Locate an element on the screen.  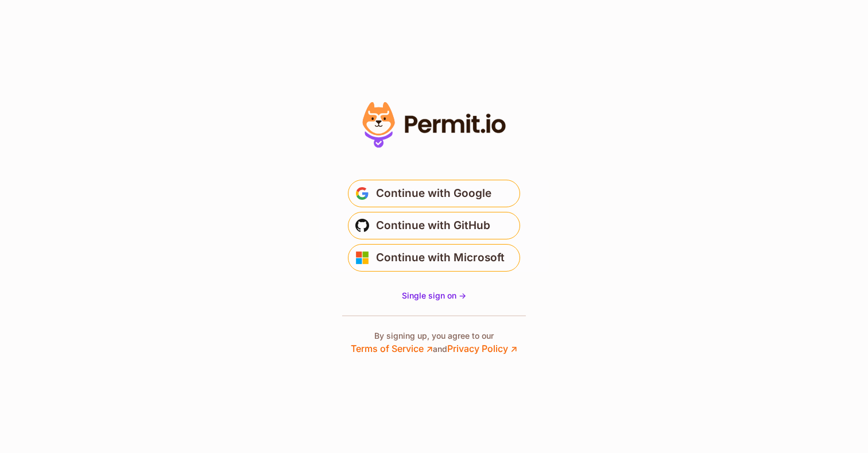
button: Continue with Microsoft is located at coordinates (434, 258).